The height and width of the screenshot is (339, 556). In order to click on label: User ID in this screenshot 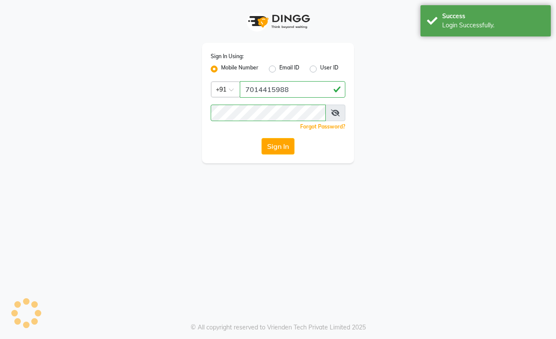, I will do `click(329, 69)`.